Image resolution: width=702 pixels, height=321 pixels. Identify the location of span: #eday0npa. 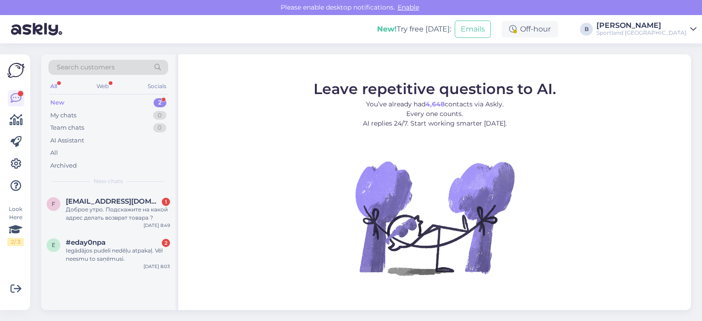
(85, 243).